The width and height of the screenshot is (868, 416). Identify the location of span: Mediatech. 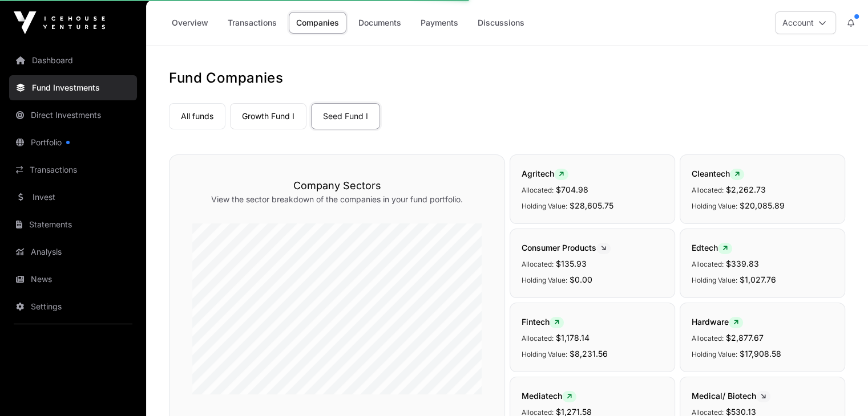
(549, 396).